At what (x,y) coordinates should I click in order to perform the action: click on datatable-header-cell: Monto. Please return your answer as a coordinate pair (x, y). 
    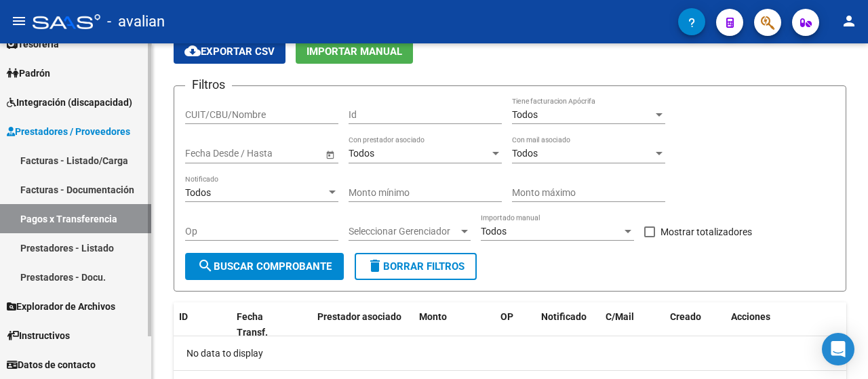
    Looking at the image, I should click on (454, 325).